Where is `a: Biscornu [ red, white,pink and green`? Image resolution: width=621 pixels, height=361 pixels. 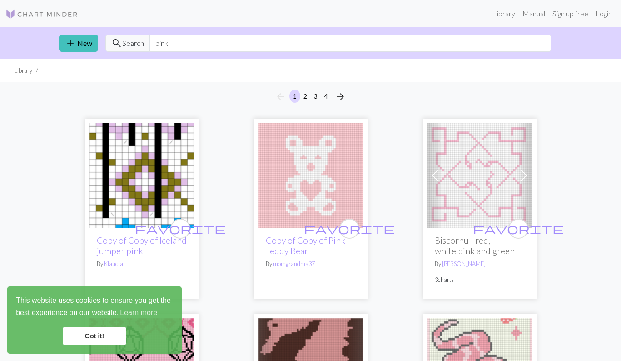 a: Biscornu [ red, white,pink and green is located at coordinates (480, 174).